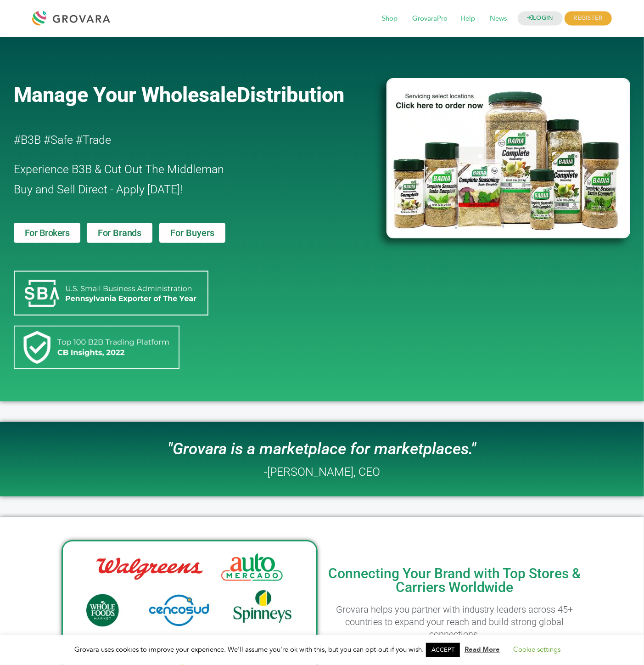  I want to click on a: ACCEPT, so click(443, 650).